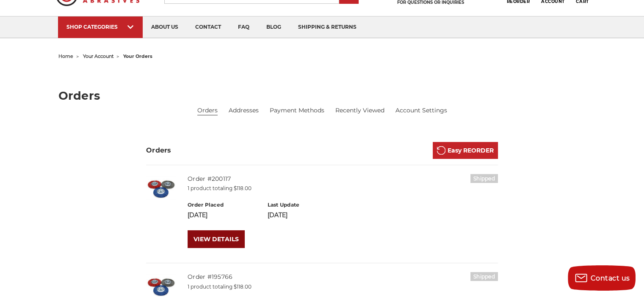 Image resolution: width=644 pixels, height=297 pixels. What do you see at coordinates (164, 27) in the screenshot?
I see `a: about us` at bounding box center [164, 27].